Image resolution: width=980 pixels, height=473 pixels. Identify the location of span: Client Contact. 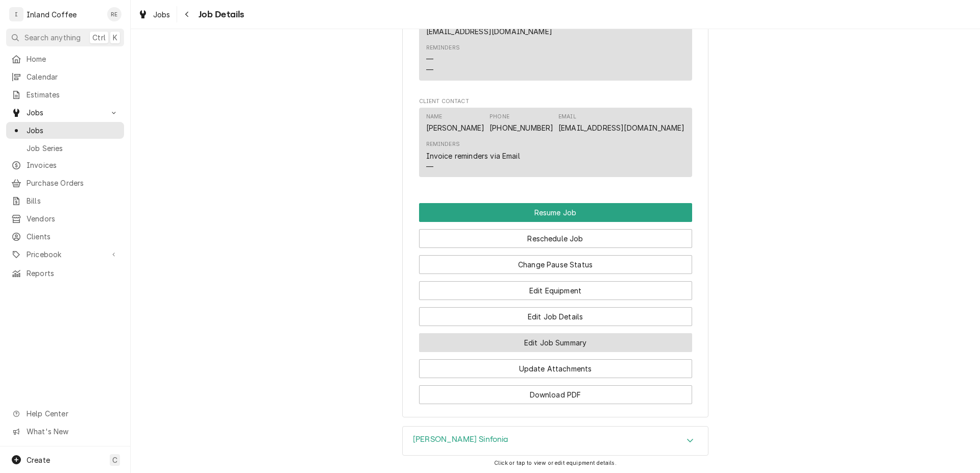
(555, 102).